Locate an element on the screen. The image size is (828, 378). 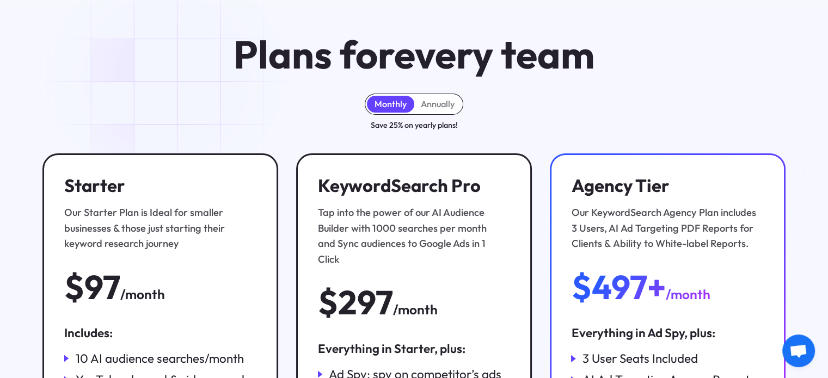
div: 3 User Seats Included is located at coordinates (640, 359).